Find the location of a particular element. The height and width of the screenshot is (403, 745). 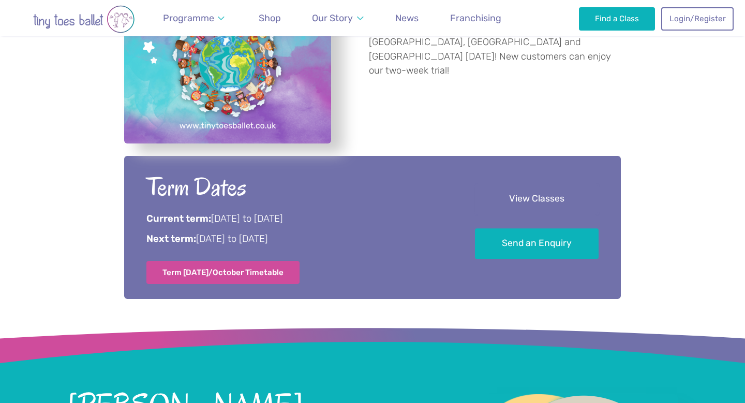

a: Shop is located at coordinates (270, 18).